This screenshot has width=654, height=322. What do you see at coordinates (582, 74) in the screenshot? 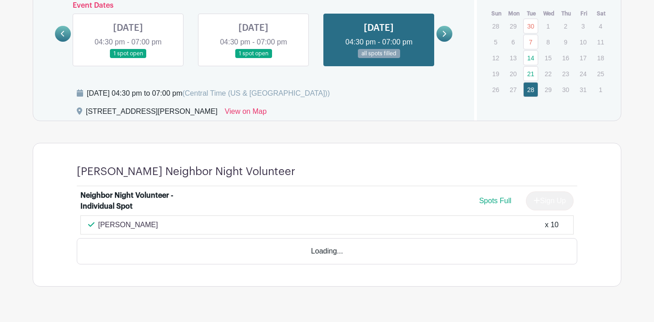
I see `p: 24` at bounding box center [582, 74].